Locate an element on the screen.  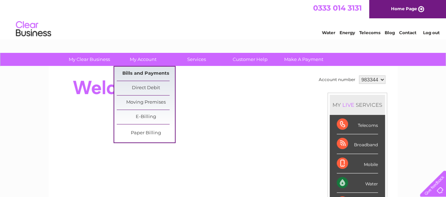
a: Make A Payment is located at coordinates (303, 59).